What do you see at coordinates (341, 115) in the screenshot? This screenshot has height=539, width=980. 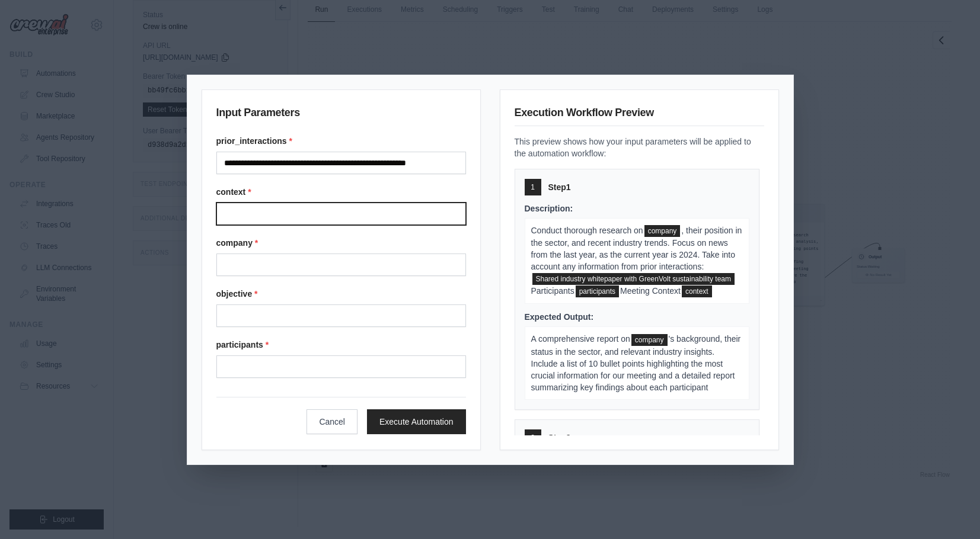 I see `h3: Input Parameters` at bounding box center [341, 115].